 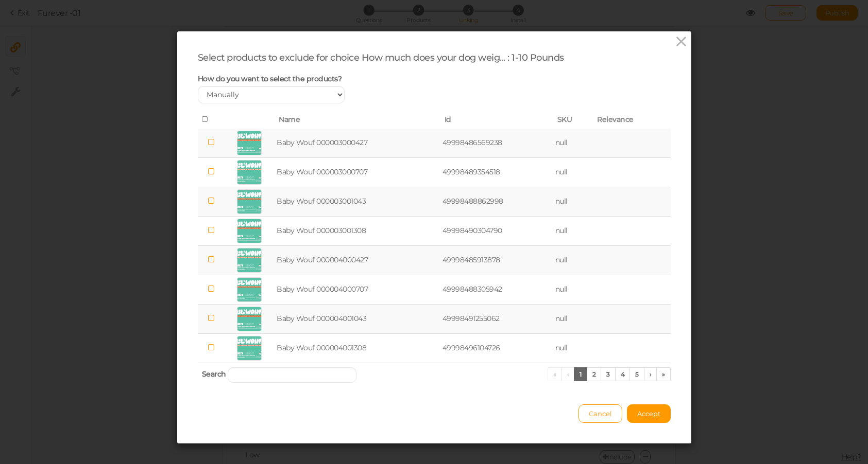 What do you see at coordinates (434, 58) in the screenshot?
I see `div: Select products to exclude for choice How much does your dog weig... : 1-10 Pounds` at bounding box center [434, 58].